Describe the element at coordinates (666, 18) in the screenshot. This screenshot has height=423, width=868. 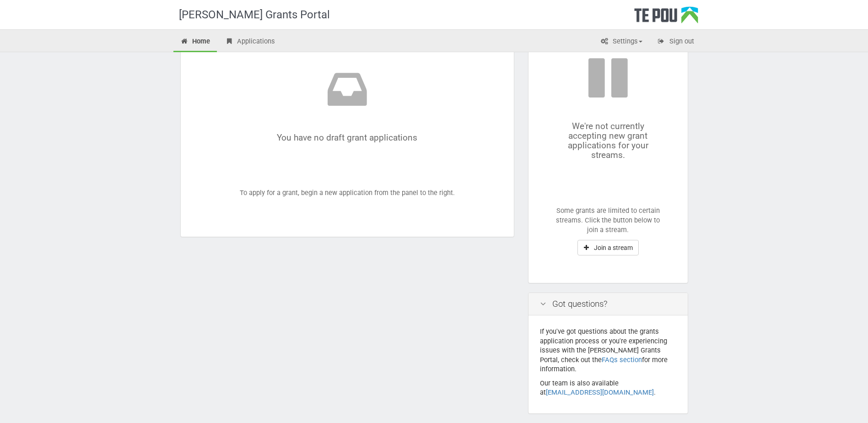
I see `div: Te Pou Logo` at that location.